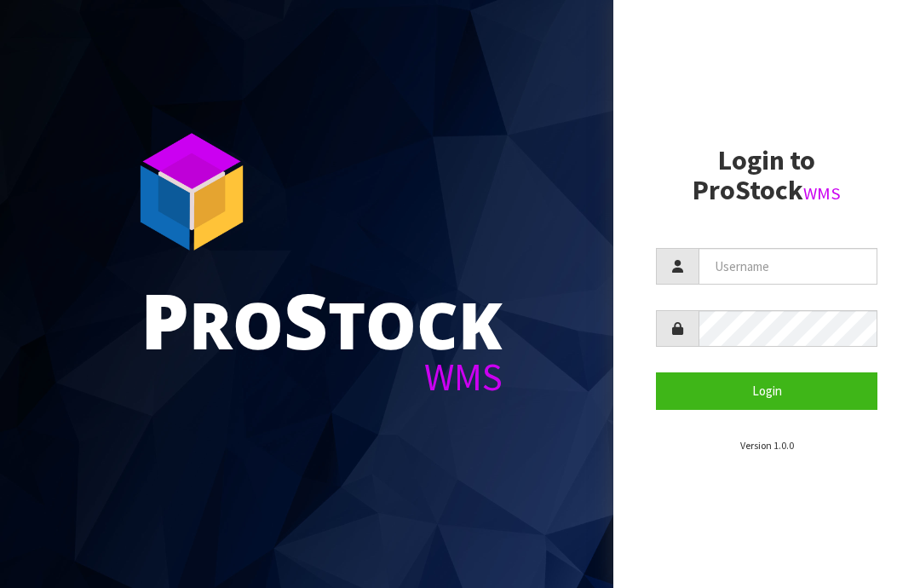 This screenshot has height=588, width=920. Describe the element at coordinates (788, 265) in the screenshot. I see `input: Username` at that location.